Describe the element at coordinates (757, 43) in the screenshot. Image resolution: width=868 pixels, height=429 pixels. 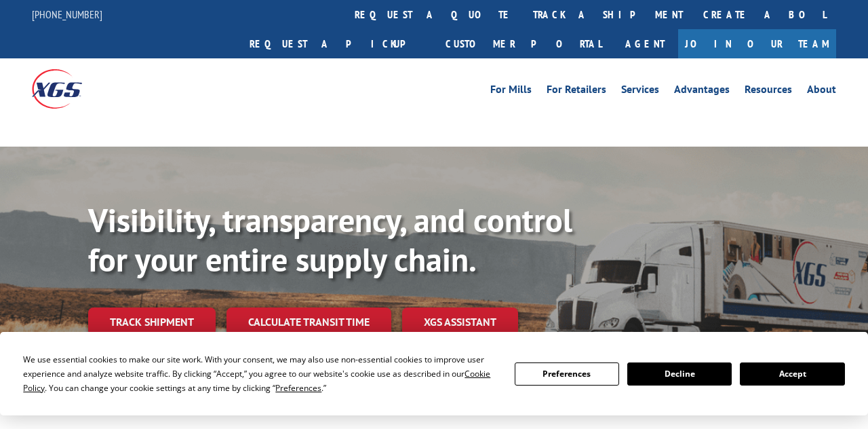
I see `a: Join Our Team` at that location.